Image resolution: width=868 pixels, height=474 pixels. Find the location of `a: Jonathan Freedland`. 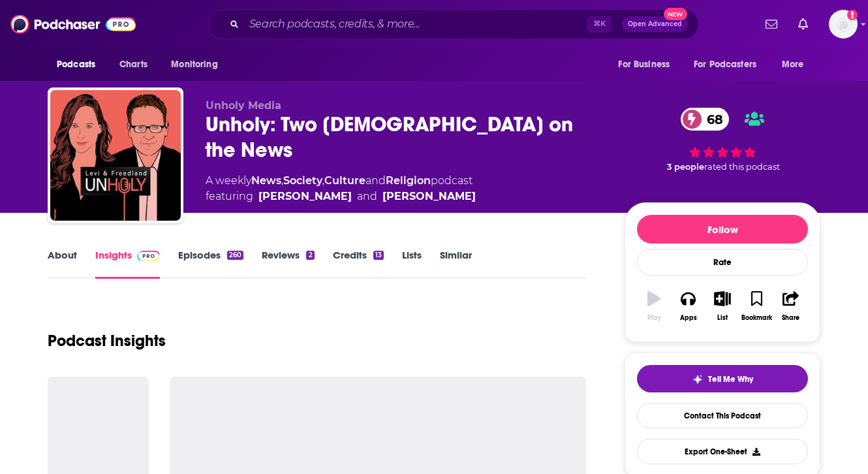

a: Jonathan Freedland is located at coordinates (305, 197).